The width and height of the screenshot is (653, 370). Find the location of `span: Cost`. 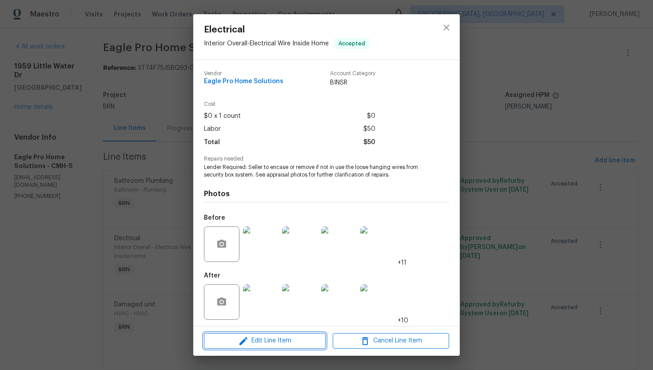

span: Cost is located at coordinates (290, 104).